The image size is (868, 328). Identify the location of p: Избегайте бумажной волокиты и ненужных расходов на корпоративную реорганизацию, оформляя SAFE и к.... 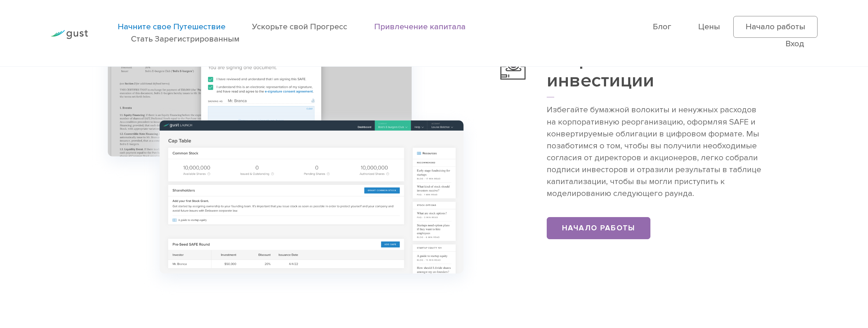
(657, 151).